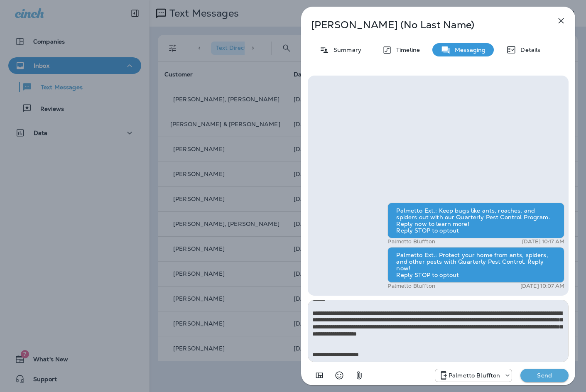 The image size is (586, 392). Describe the element at coordinates (544, 375) in the screenshot. I see `button: Send` at that location.